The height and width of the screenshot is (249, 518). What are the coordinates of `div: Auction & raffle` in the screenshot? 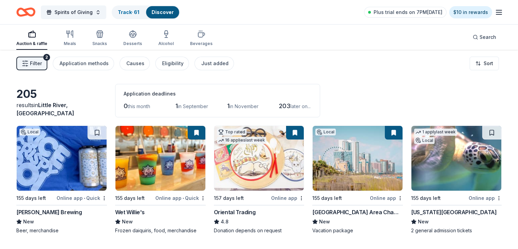 It's located at (32, 44).